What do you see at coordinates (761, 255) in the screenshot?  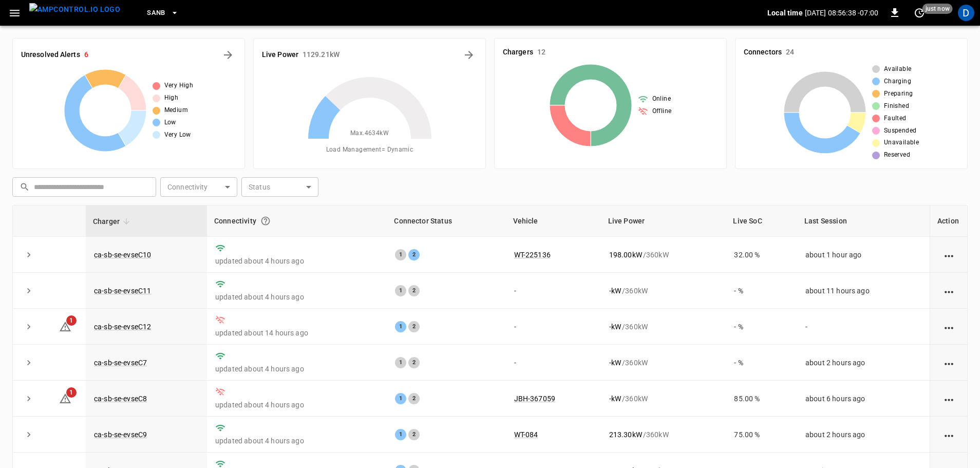 I see `td: 32.00 %` at bounding box center [761, 255].